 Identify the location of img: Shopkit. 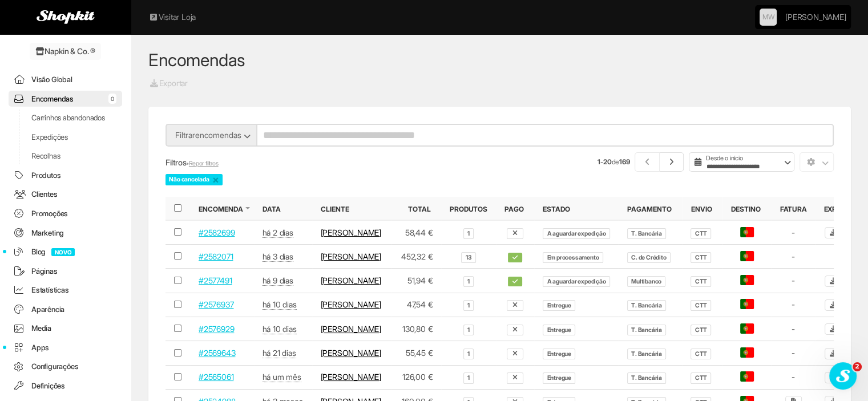
(66, 17).